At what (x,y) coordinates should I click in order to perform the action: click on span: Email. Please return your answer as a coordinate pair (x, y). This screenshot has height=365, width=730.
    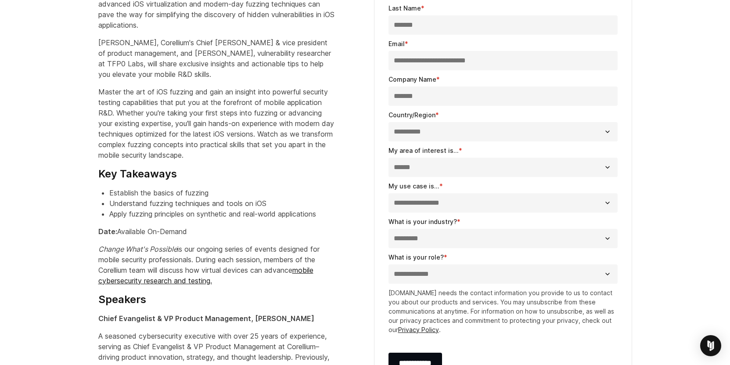
    Looking at the image, I should click on (396, 43).